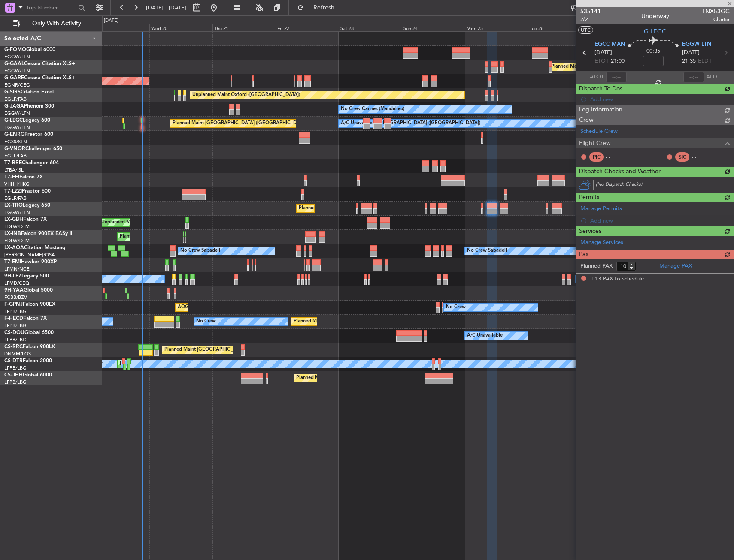 The height and width of the screenshot is (560, 734). I want to click on a: LFMD/CEQ, so click(17, 283).